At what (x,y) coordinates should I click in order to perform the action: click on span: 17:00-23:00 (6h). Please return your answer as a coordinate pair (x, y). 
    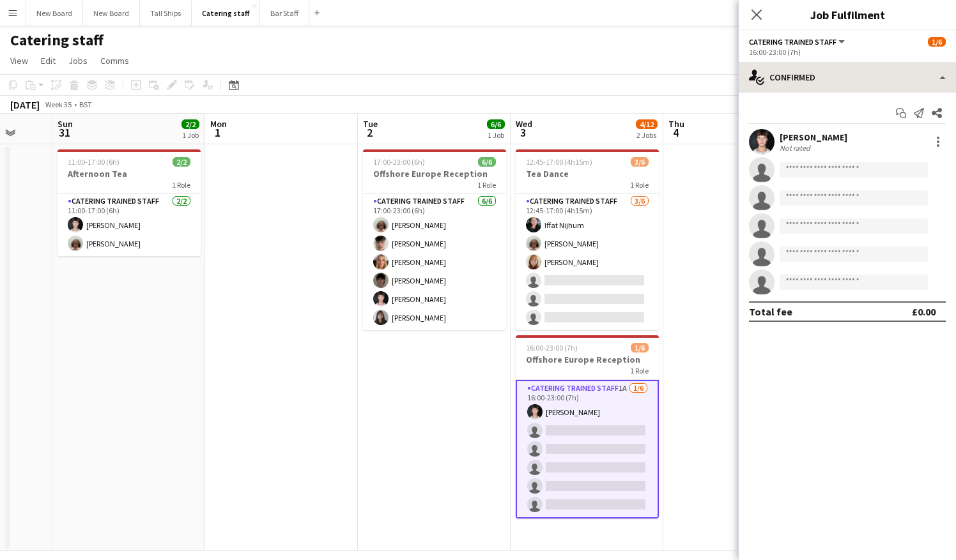
    Looking at the image, I should click on (399, 162).